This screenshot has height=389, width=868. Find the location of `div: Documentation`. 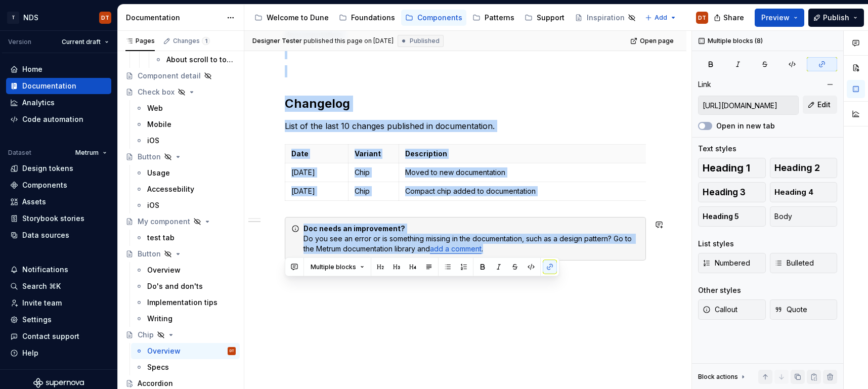

div: Documentation is located at coordinates (49, 86).